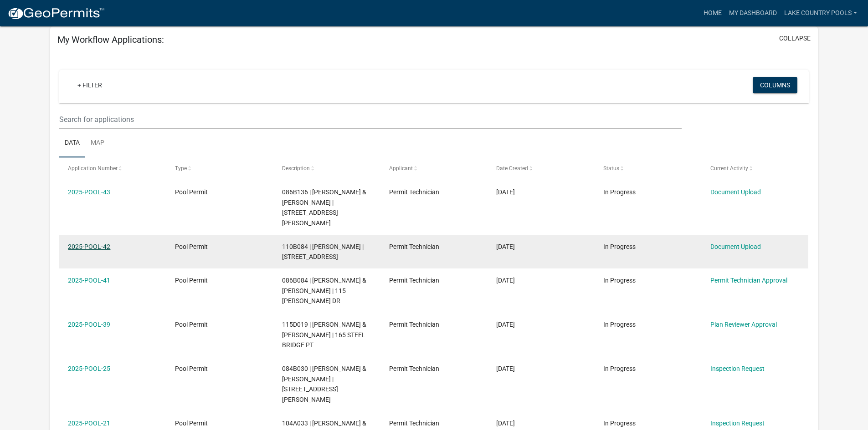 This screenshot has height=430, width=868. Describe the element at coordinates (326, 168) in the screenshot. I see `datatable-header-cell: Description` at that location.